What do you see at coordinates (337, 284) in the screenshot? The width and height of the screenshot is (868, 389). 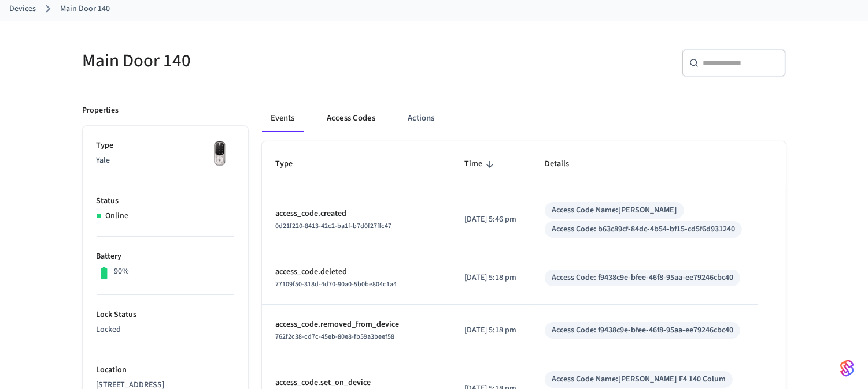 I see `span: 77109f50-318d-4d70-90a0-5b0be804c1a4` at bounding box center [337, 284].